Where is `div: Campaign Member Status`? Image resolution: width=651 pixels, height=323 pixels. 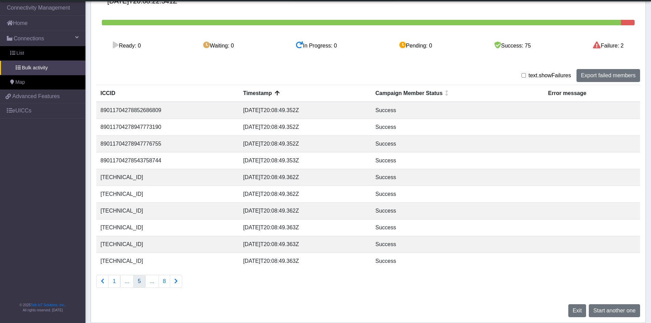 div: Campaign Member Status is located at coordinates (458, 93).